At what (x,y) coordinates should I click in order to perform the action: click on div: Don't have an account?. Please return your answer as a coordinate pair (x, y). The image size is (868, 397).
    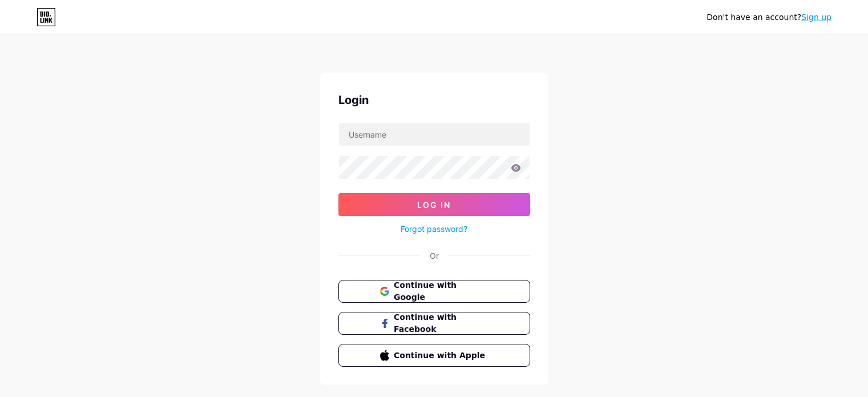
    Looking at the image, I should click on (769, 17).